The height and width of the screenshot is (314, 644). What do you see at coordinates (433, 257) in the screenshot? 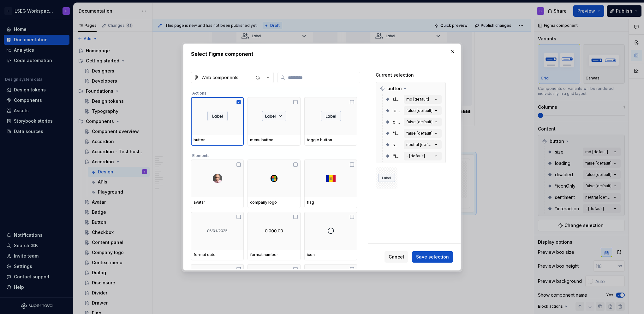
I see `span: Save selection` at bounding box center [433, 257].